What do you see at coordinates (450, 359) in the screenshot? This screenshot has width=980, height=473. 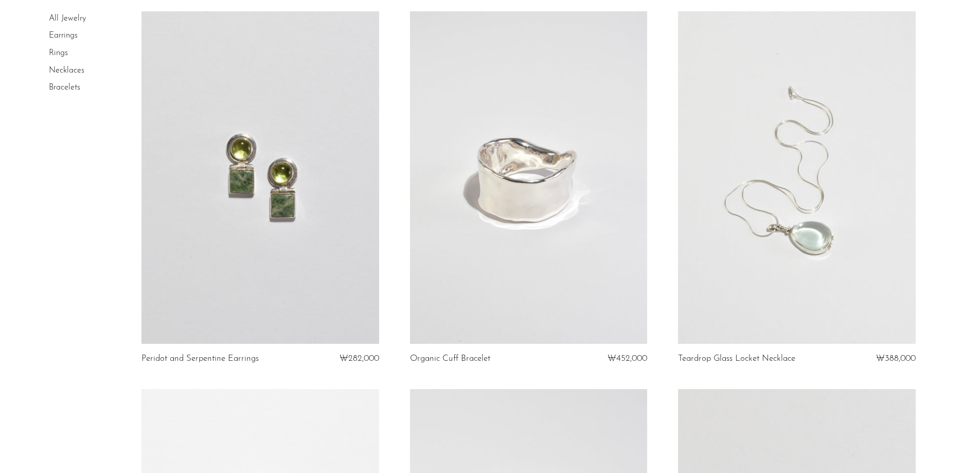 I see `a: Organic Cuff Bracelet` at bounding box center [450, 359].